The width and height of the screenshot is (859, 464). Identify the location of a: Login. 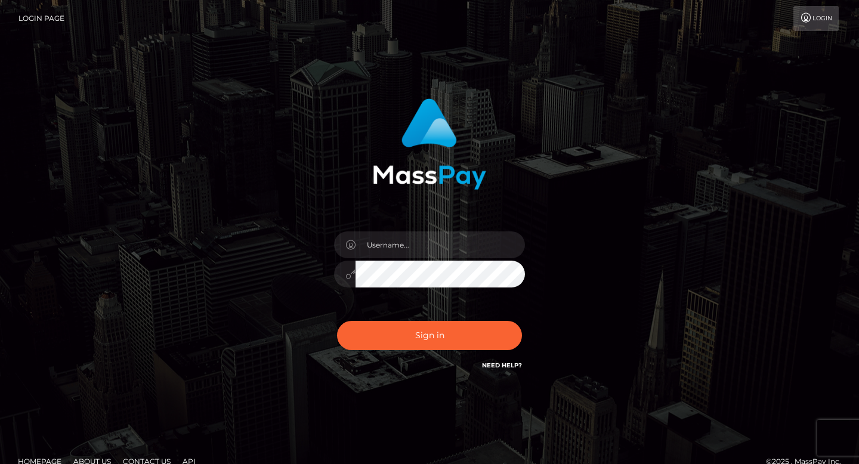
(816, 18).